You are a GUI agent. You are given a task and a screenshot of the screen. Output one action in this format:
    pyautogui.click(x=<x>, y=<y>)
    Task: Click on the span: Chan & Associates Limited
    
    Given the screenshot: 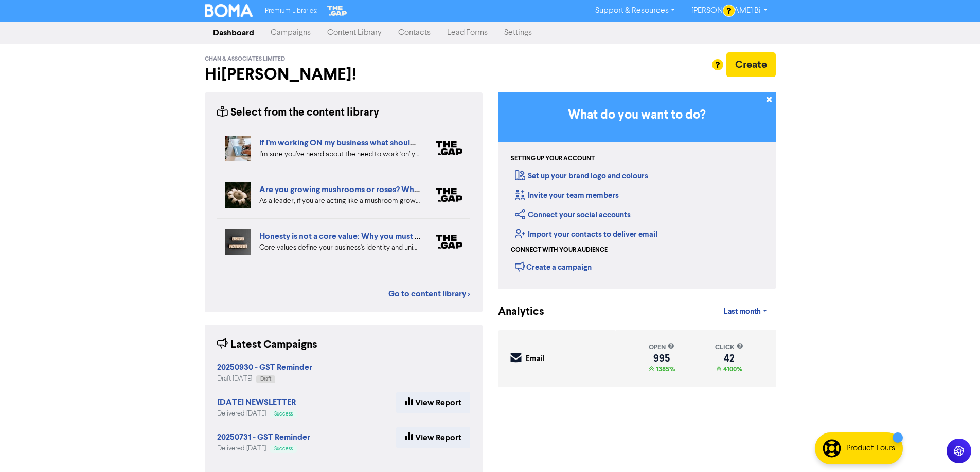 What is the action you would take?
    pyautogui.click(x=245, y=59)
    